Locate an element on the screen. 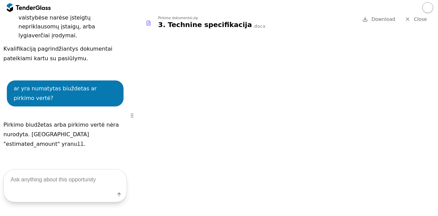 Image resolution: width=438 pixels, height=216 pixels. div: ar yra numatytas biuždetas ar pirkimo vertė? is located at coordinates (65, 93).